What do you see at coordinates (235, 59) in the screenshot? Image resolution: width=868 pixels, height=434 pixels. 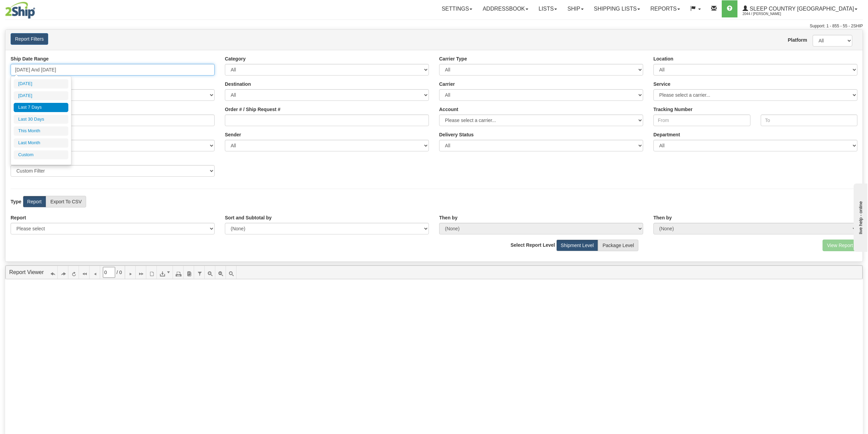 I see `label: Category` at bounding box center [235, 59].